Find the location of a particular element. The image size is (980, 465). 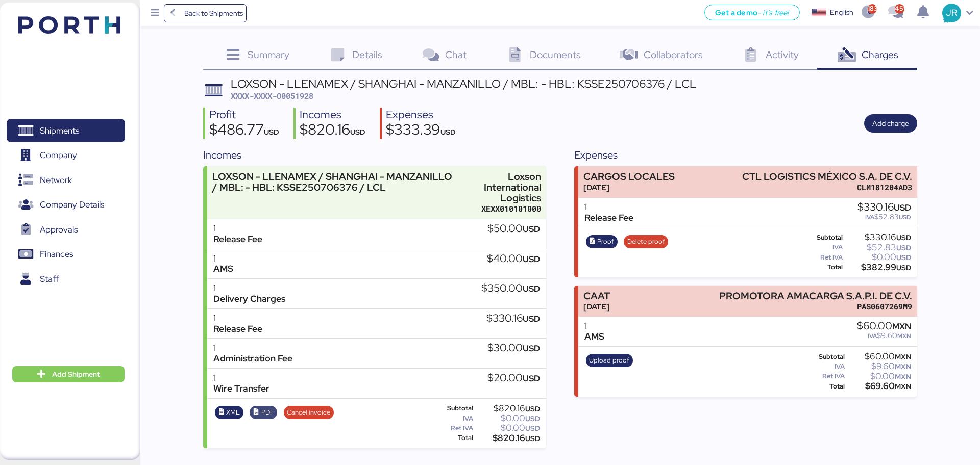

div: $30.00 is located at coordinates (513, 348).